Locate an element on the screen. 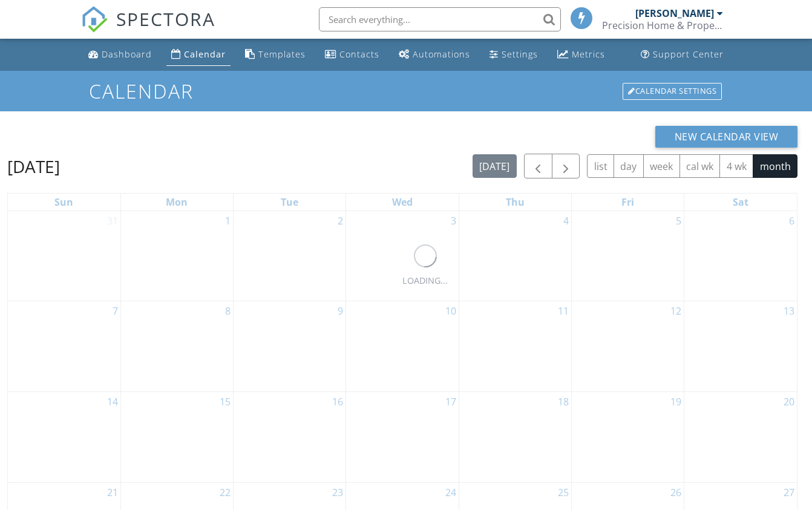  div: Contacts is located at coordinates (359, 54).